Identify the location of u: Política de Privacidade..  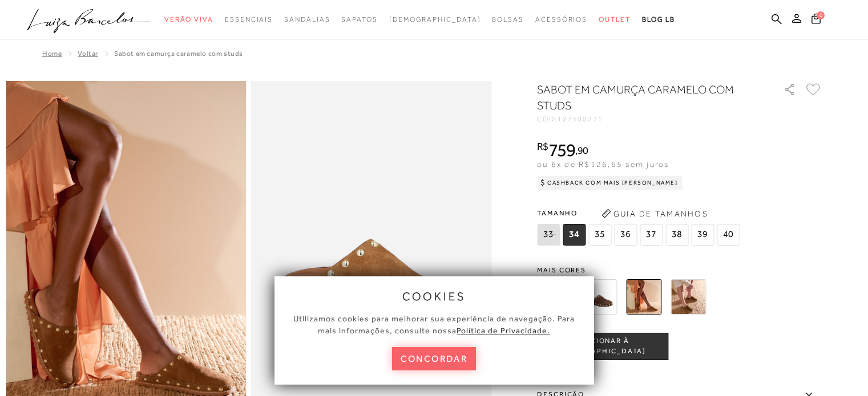
(504, 331).